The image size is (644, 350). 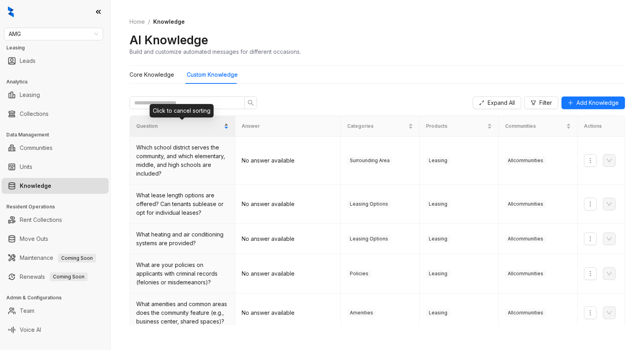 What do you see at coordinates (55, 114) in the screenshot?
I see `li: Collections` at bounding box center [55, 114].